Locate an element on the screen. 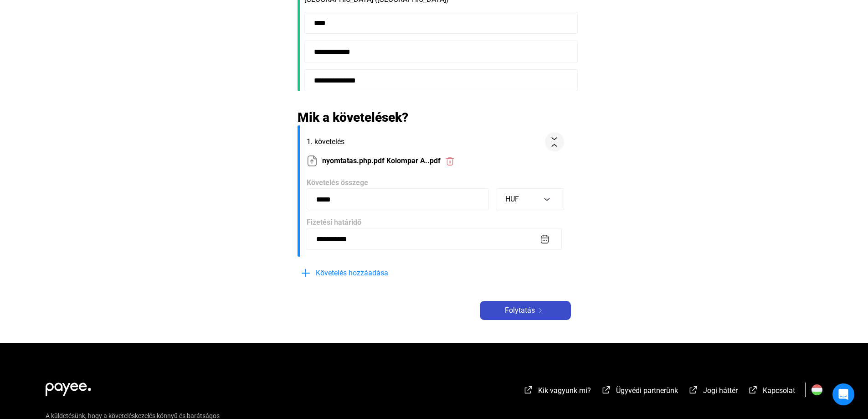 This screenshot has width=868, height=419. span: Kik vagyunk mi? is located at coordinates (565, 390).